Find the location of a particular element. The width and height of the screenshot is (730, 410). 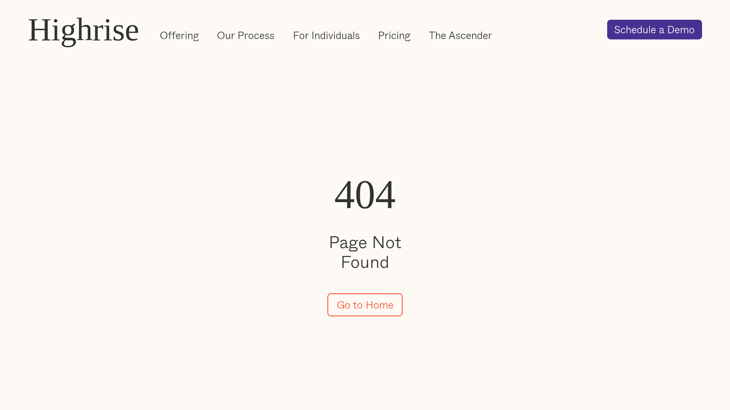

a: Offering is located at coordinates (179, 35).